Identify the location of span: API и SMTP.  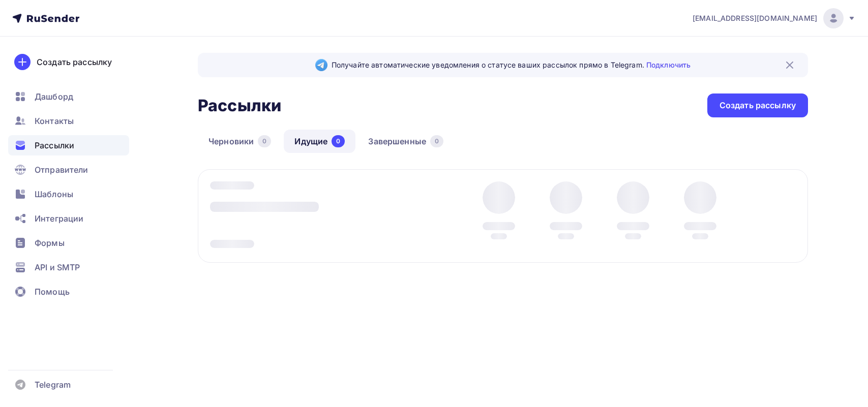
(57, 268).